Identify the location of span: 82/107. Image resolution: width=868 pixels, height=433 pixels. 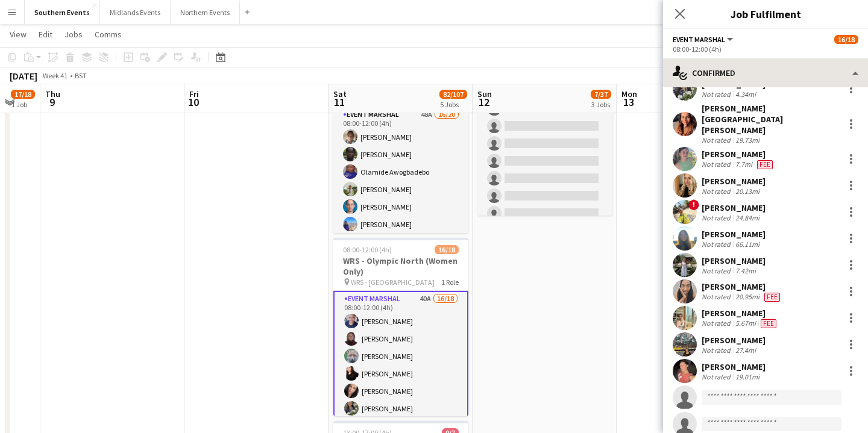
(454, 94).